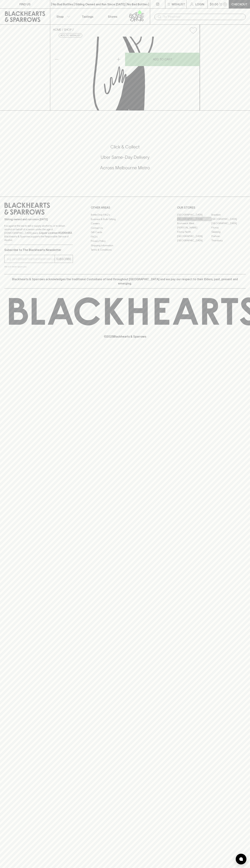  Describe the element at coordinates (163, 59) in the screenshot. I see `p: ADD TO CART` at that location.